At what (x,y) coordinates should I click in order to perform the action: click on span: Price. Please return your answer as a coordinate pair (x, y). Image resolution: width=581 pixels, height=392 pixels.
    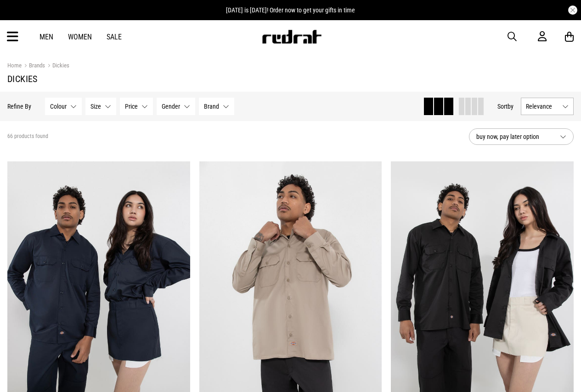
    Looking at the image, I should click on (131, 106).